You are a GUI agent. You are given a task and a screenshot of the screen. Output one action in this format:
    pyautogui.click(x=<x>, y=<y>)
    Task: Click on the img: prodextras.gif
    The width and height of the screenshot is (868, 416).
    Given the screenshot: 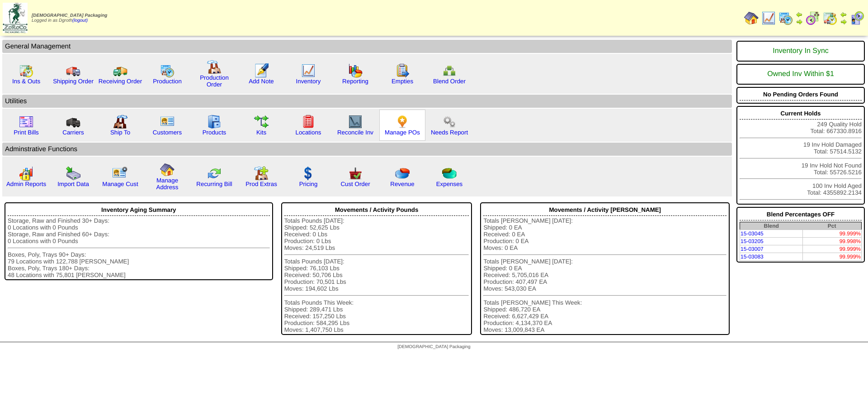 What is the action you would take?
    pyautogui.click(x=262, y=173)
    